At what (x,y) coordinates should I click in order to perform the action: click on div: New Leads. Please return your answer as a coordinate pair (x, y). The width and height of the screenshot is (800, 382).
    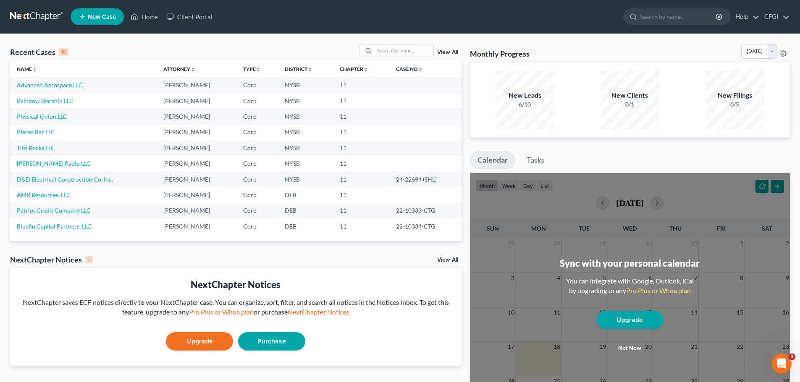
    Looking at the image, I should click on (525, 95).